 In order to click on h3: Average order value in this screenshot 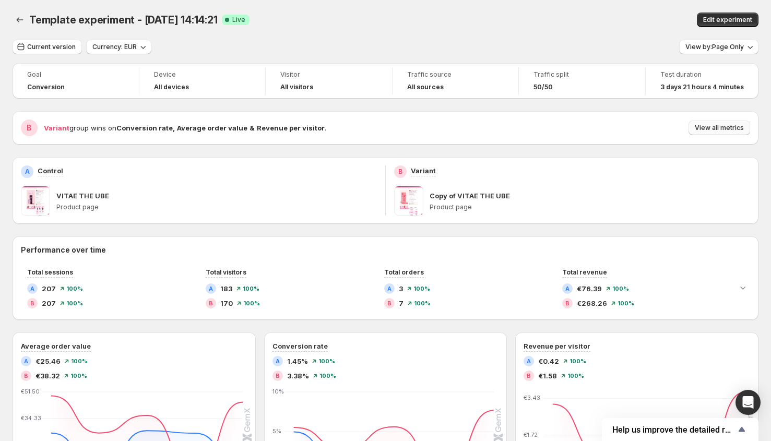, I will do `click(56, 346)`.